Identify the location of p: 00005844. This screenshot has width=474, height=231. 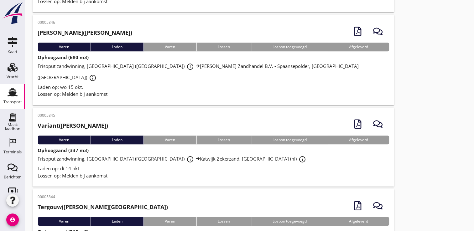
(103, 197).